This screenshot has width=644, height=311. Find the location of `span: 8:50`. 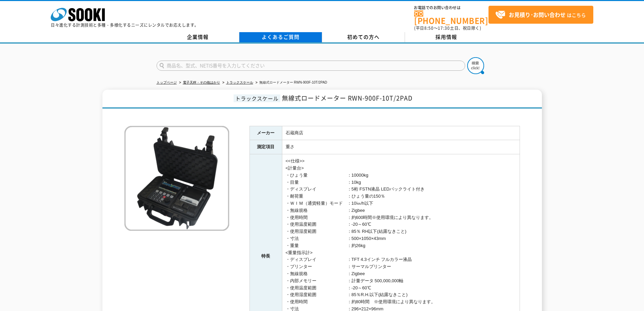

span: 8:50 is located at coordinates (429, 28).